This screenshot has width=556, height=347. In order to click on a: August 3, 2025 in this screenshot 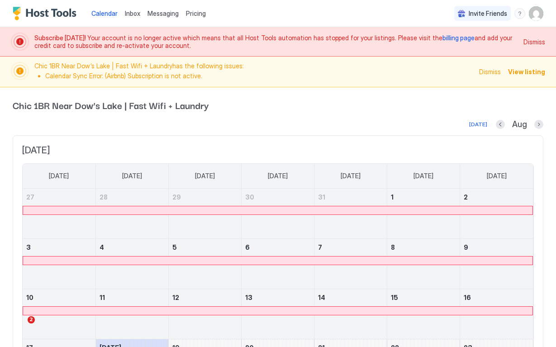, I will do `click(59, 247)`.